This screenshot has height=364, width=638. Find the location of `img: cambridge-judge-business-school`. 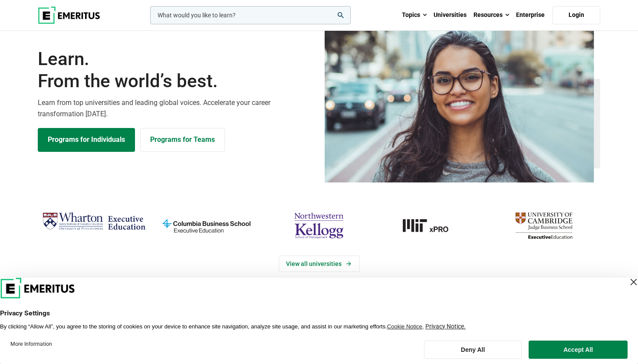

img: cambridge-judge-business-school is located at coordinates (544, 226).